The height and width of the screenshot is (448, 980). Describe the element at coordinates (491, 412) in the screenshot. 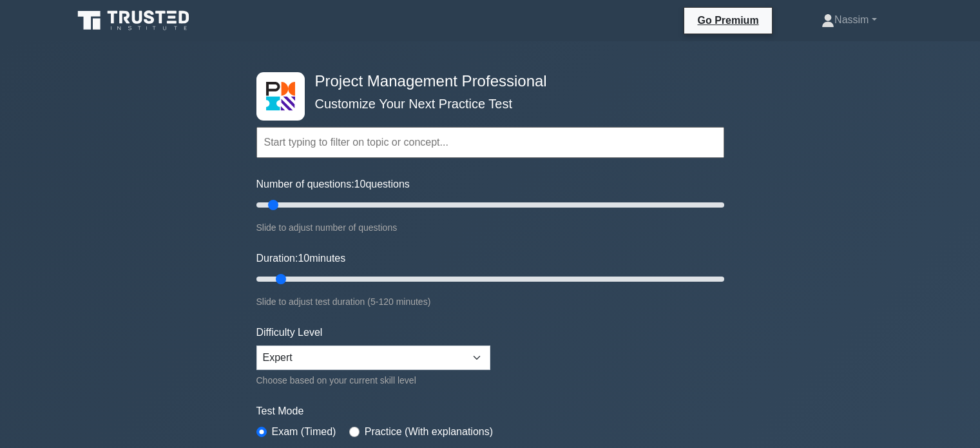

I see `label: Test Mode` at that location.